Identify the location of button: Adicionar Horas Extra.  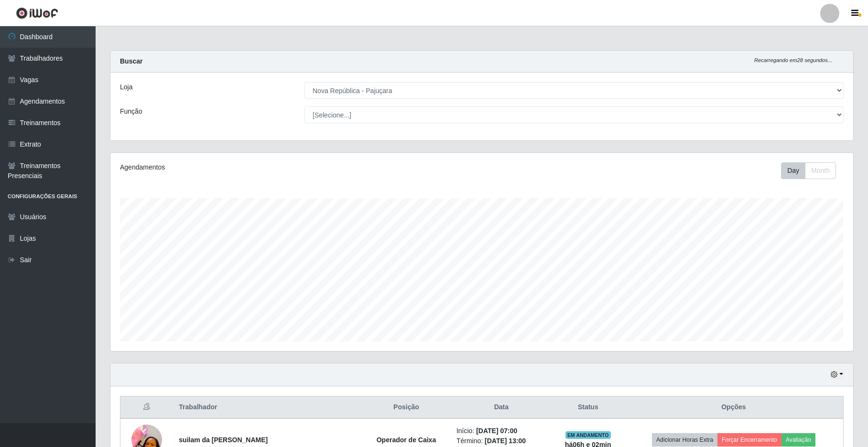
(685, 440).